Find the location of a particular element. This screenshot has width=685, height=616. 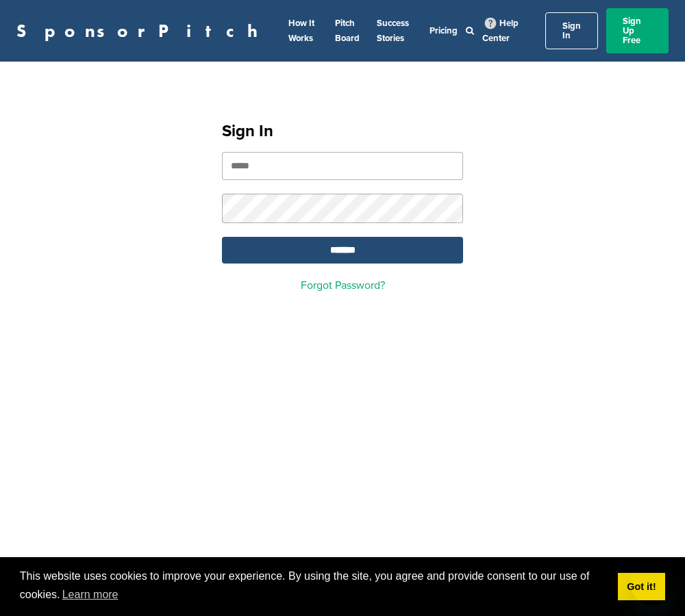

h1: Sign In is located at coordinates (342, 132).